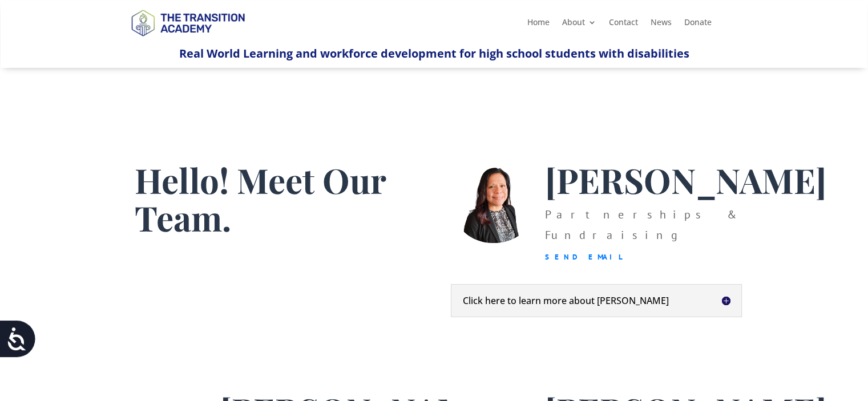 The image size is (868, 401). I want to click on span: Partnerships & Fundraising, so click(641, 225).